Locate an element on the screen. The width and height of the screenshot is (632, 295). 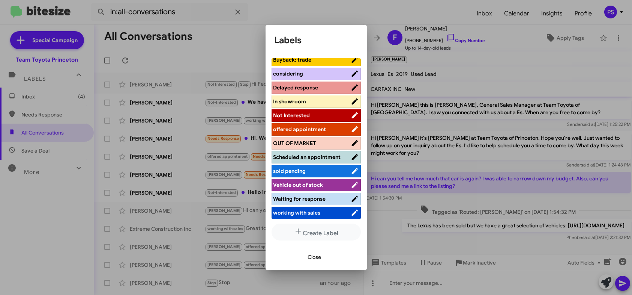
span: Delayed response is located at coordinates (296, 87).